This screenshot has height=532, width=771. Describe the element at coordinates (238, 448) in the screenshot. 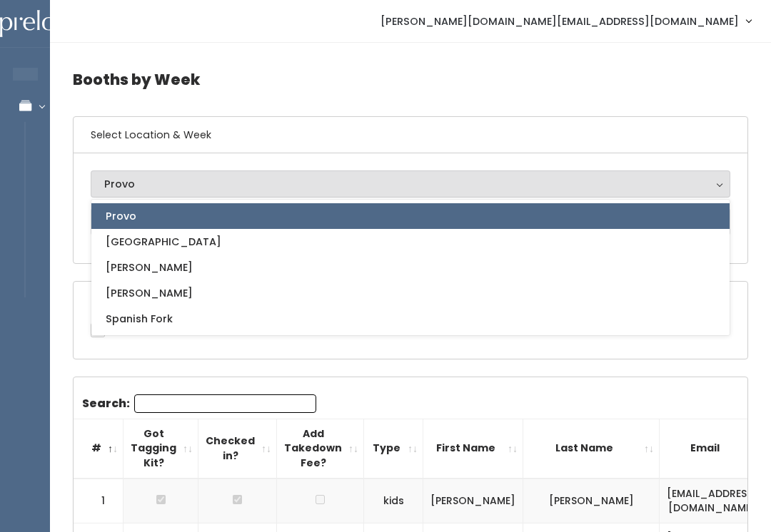

I see `th: Checked in?: activate to sort column ascending` at that location.